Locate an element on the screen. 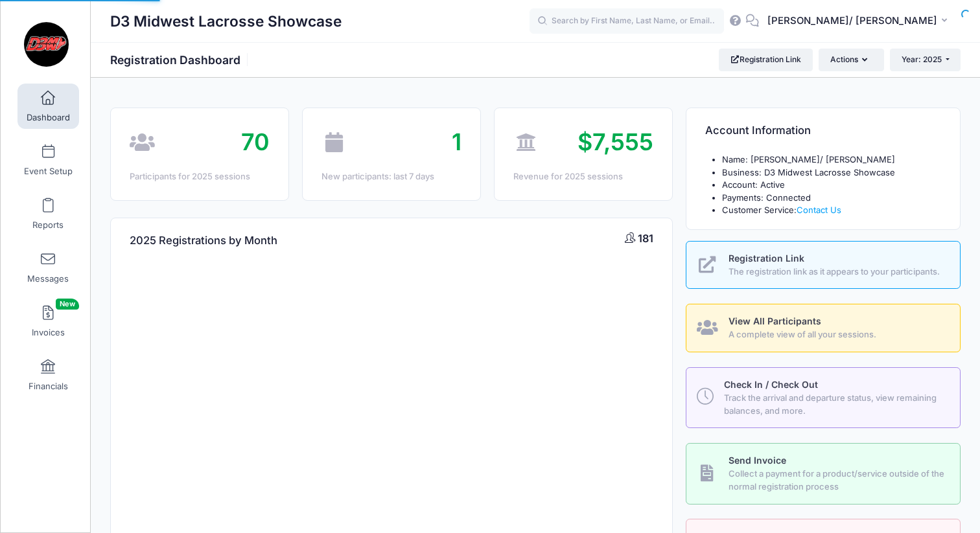  span: 70 is located at coordinates (255, 142).